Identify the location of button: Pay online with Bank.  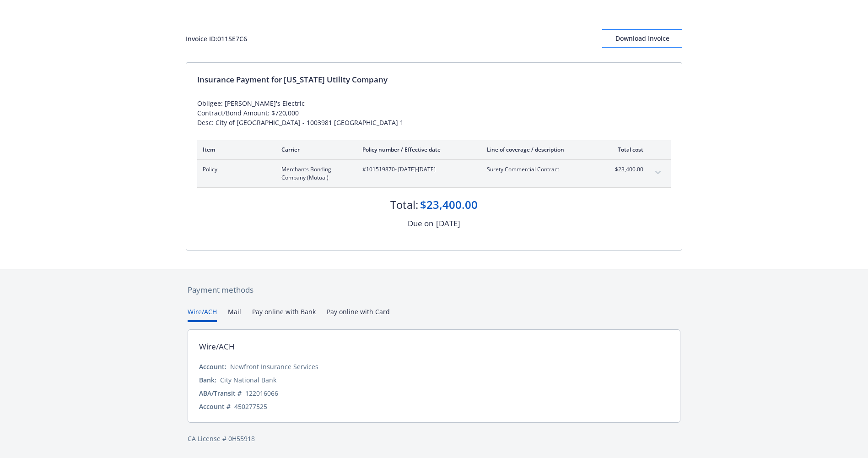
(284, 314).